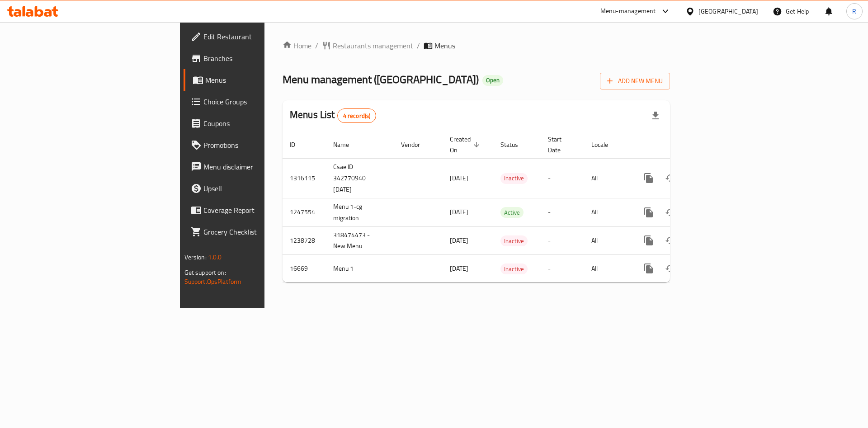  I want to click on span: Status, so click(515, 144).